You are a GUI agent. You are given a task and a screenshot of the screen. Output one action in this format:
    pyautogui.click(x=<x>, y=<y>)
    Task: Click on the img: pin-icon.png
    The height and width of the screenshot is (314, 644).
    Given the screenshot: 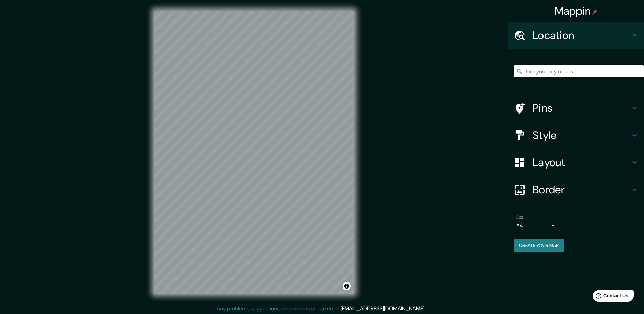 What is the action you would take?
    pyautogui.click(x=595, y=12)
    